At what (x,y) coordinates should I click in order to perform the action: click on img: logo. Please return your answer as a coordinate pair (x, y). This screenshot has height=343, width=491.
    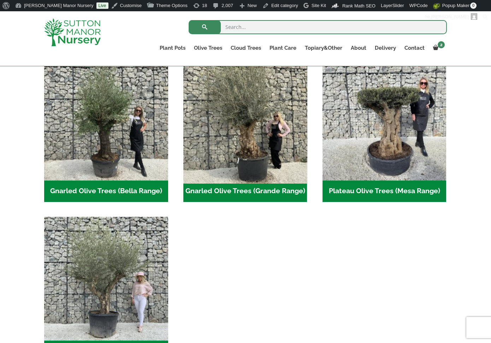
    Looking at the image, I should click on (72, 32).